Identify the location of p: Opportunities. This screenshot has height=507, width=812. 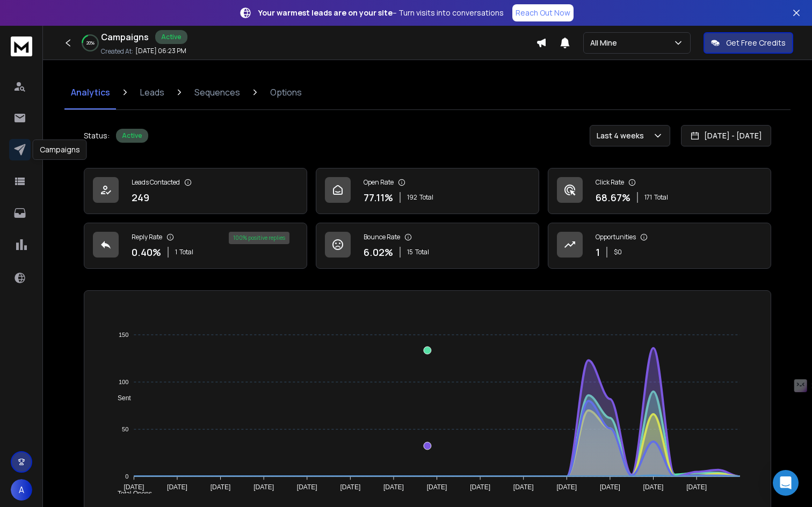
(616, 237).